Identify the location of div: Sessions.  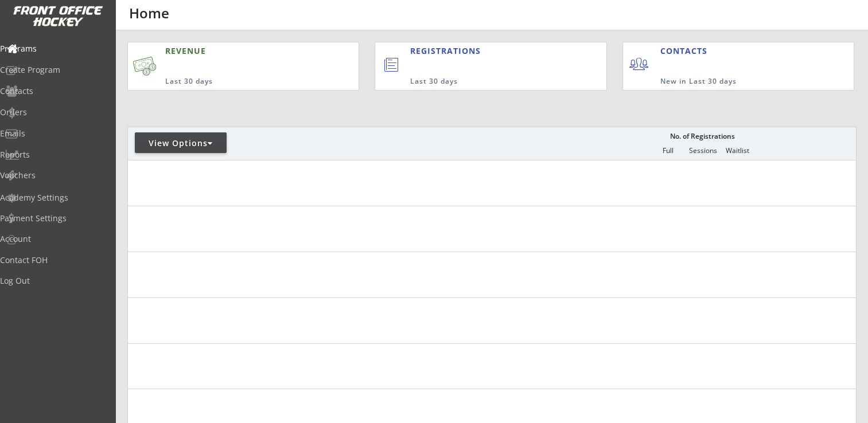
(703, 151).